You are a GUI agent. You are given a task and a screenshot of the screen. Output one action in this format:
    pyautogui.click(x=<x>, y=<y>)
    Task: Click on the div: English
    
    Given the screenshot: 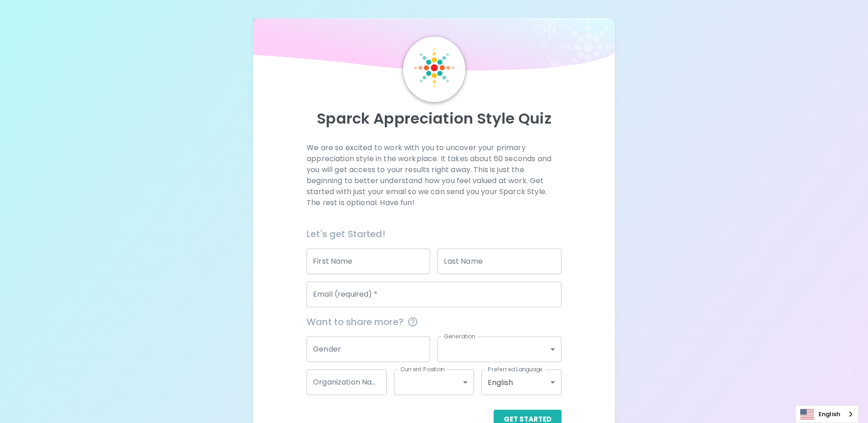 What is the action you would take?
    pyautogui.click(x=521, y=382)
    